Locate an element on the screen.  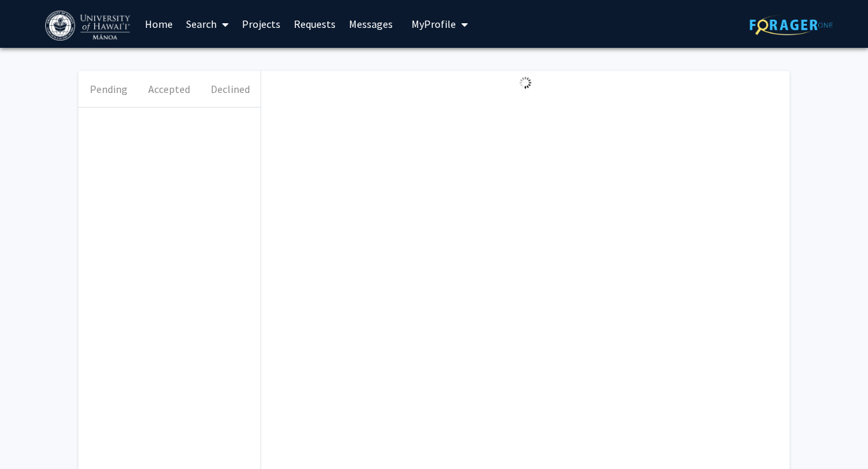
button: Pending is located at coordinates (109, 89).